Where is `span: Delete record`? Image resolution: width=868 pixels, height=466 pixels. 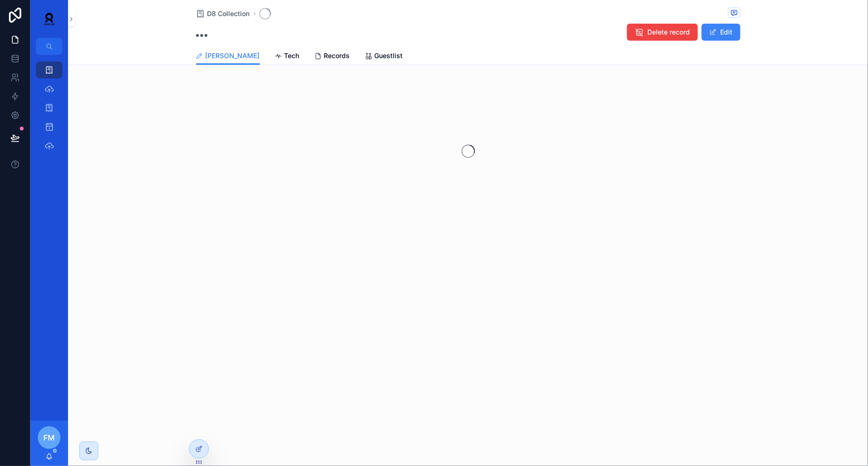 span: Delete record is located at coordinates (669, 32).